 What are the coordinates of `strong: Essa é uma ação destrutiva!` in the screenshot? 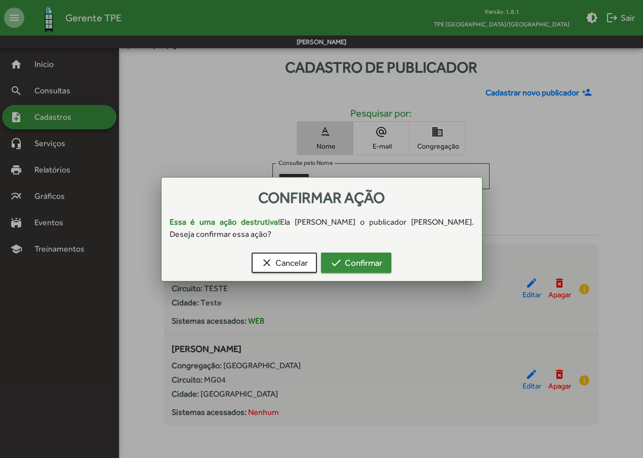 It's located at (225, 221).